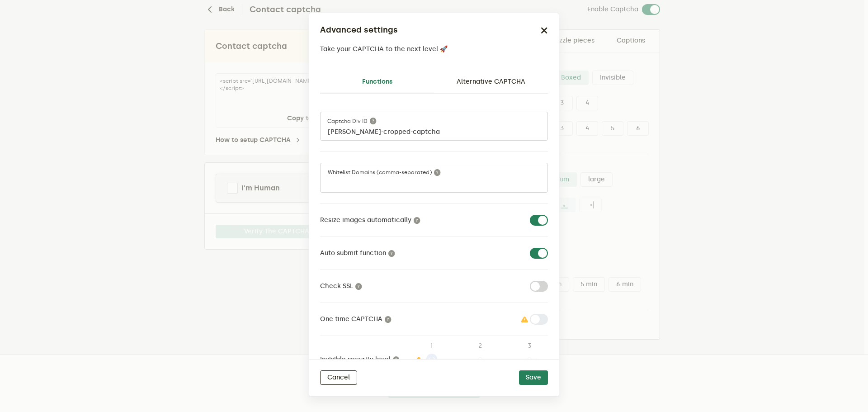  Describe the element at coordinates (384, 49) in the screenshot. I see `p: Take your CAPTCHA to the next level 🚀` at that location.